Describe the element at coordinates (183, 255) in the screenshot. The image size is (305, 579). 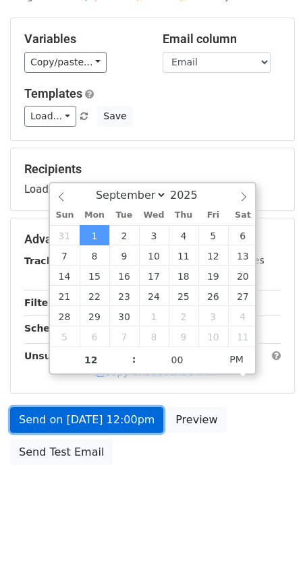
I see `span: September 11, 2025` at that location.